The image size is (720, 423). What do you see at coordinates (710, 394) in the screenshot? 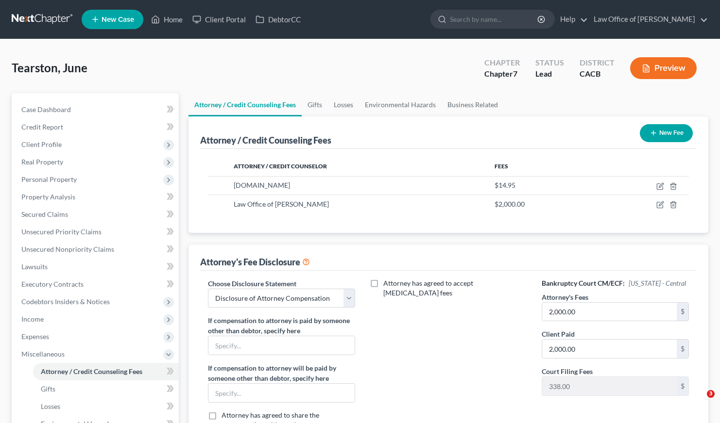
I see `span: 3` at bounding box center [710, 394].